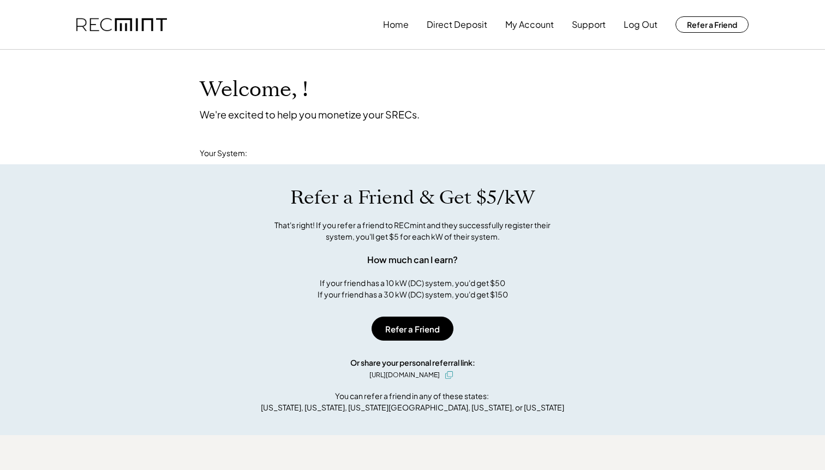 The width and height of the screenshot is (825, 470). What do you see at coordinates (449, 375) in the screenshot?
I see `button: click to copy` at bounding box center [449, 375].